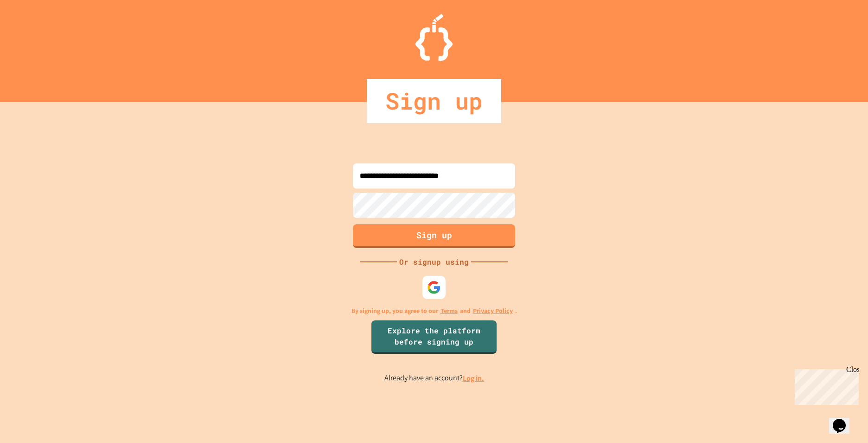 Image resolution: width=868 pixels, height=443 pixels. I want to click on div: Chat with us now!Close, so click(34, 31).